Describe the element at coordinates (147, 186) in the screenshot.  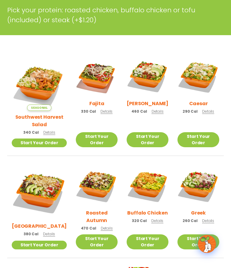
I see `img: Product photo for Buffalo Chicken Salad` at that location.